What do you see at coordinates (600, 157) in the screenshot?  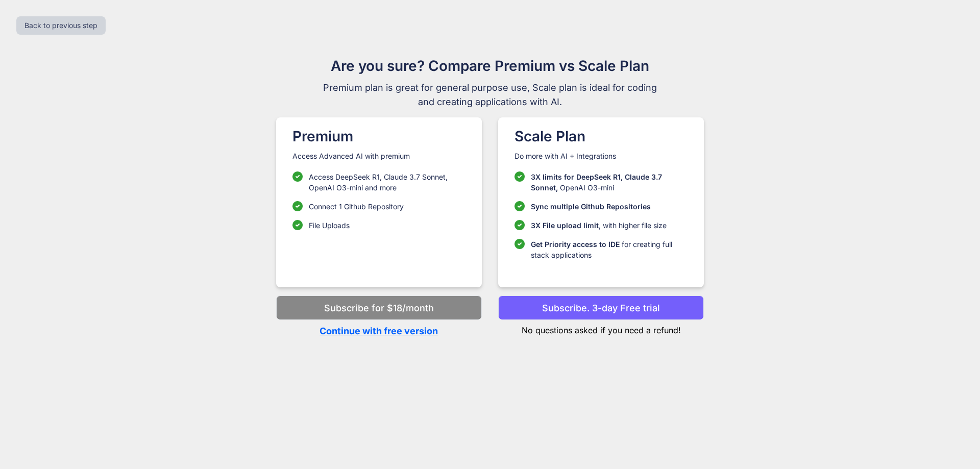 I see `p: Do more with AI + Integrations` at bounding box center [600, 157].